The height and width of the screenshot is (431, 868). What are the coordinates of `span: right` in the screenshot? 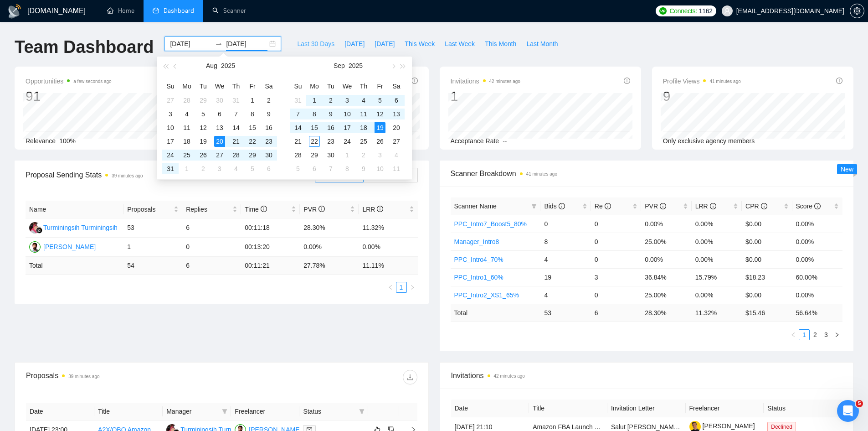 It's located at (413, 287).